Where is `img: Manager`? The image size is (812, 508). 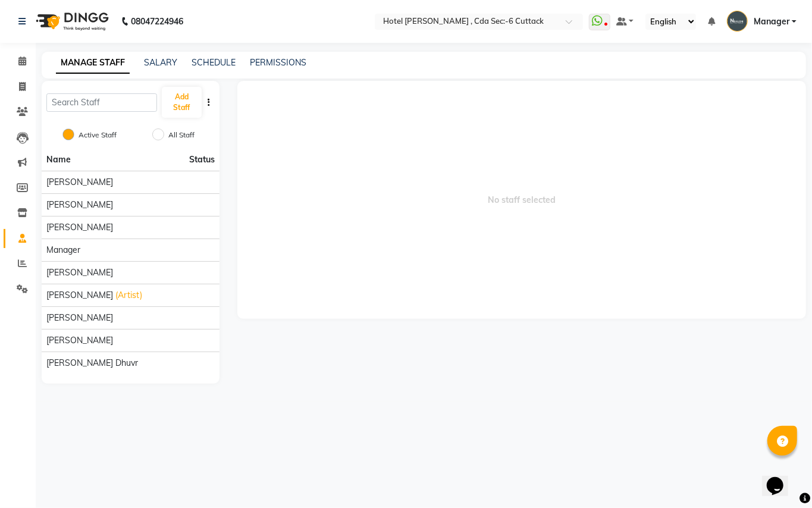 img: Manager is located at coordinates (737, 21).